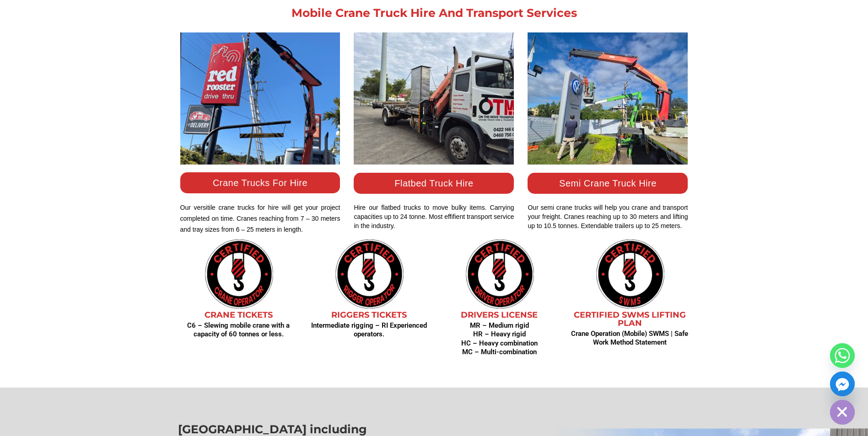 The image size is (868, 436). Describe the element at coordinates (433, 183) in the screenshot. I see `a: Flatbed Truck Hire` at that location.